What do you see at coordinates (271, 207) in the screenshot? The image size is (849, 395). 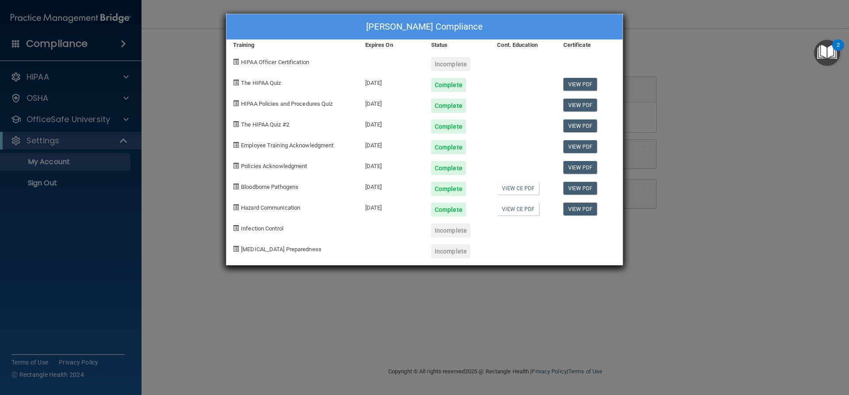 I see `span: Hazard Communication` at bounding box center [271, 207].